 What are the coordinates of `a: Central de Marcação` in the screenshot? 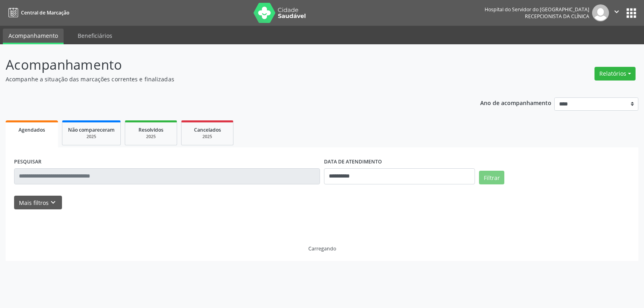 It's located at (37, 12).